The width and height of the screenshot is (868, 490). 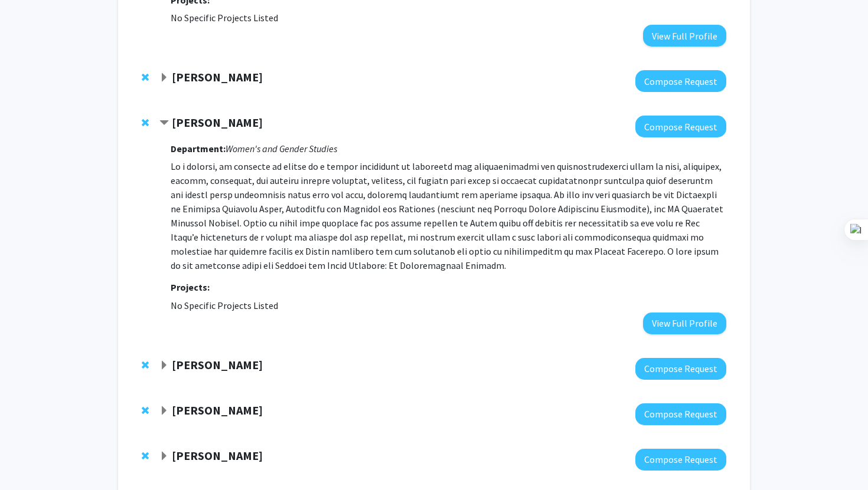 I want to click on span: Expand Bing Zhang Bookmark, so click(x=164, y=78).